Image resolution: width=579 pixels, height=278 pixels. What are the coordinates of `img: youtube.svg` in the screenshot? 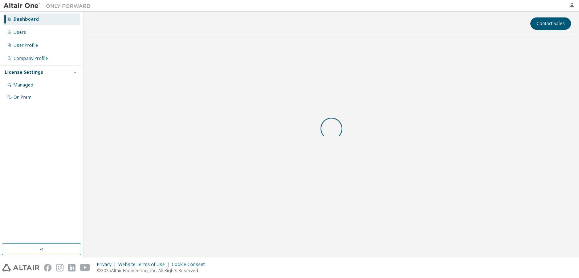 It's located at (85, 267).